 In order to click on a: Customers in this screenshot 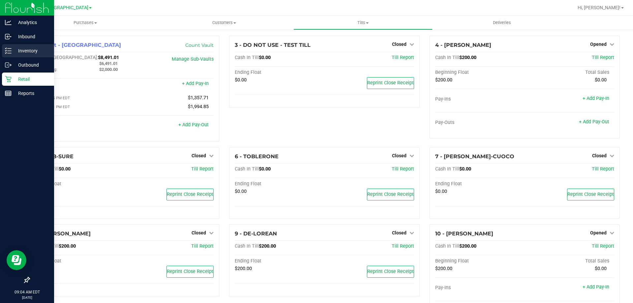, I will do `click(224, 23)`.